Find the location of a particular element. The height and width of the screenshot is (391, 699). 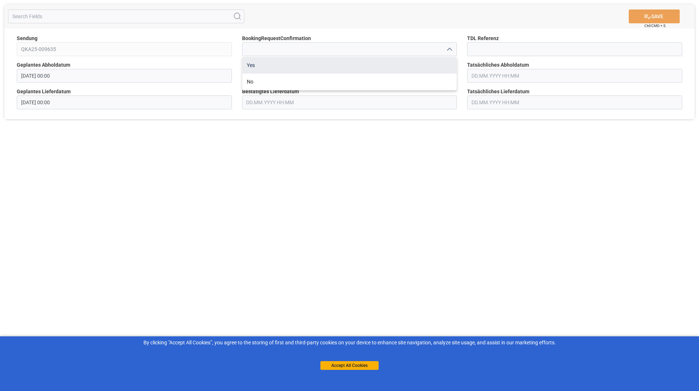

span: Sendung is located at coordinates (27, 38).